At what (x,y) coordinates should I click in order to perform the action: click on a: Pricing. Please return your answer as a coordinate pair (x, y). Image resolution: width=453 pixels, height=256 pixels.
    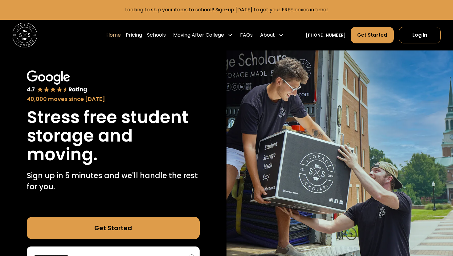
    Looking at the image, I should click on (134, 35).